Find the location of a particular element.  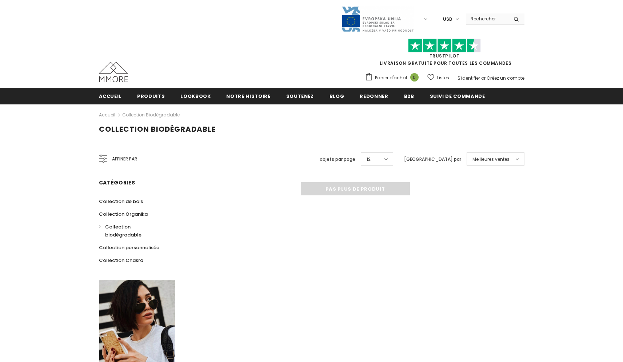

span: Panier d'achat is located at coordinates (391, 78).